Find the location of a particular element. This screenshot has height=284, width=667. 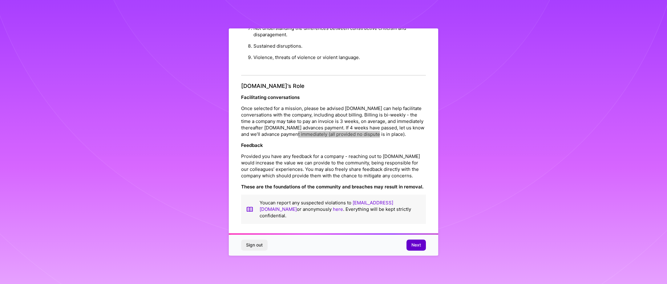

li: Not understanding the differences between constructive criticism and disparagement. is located at coordinates (340, 31).